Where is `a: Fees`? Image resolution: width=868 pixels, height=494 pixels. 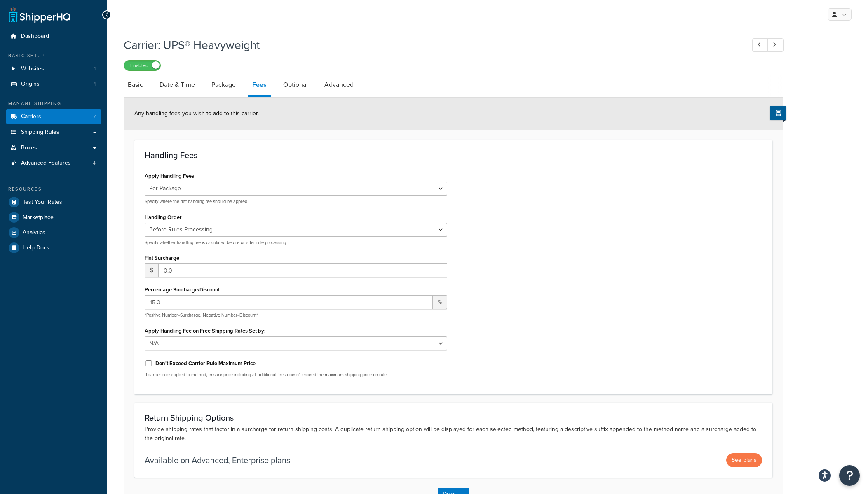 a: Fees is located at coordinates (259, 86).